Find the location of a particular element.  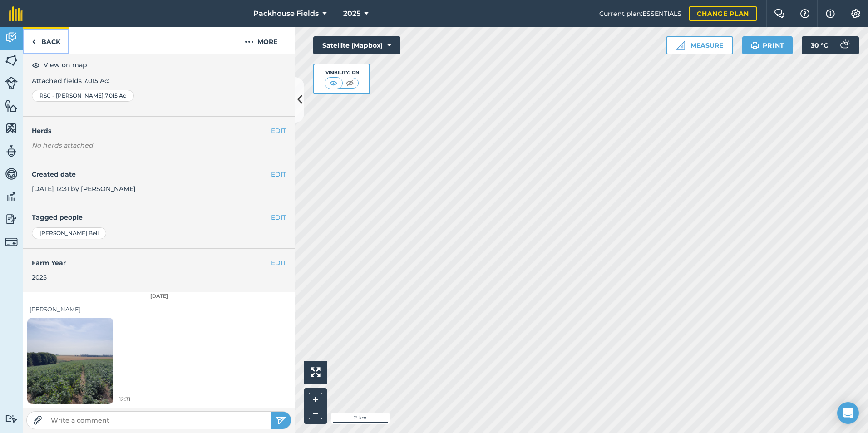

h4: Farm Year is located at coordinates (159, 263).